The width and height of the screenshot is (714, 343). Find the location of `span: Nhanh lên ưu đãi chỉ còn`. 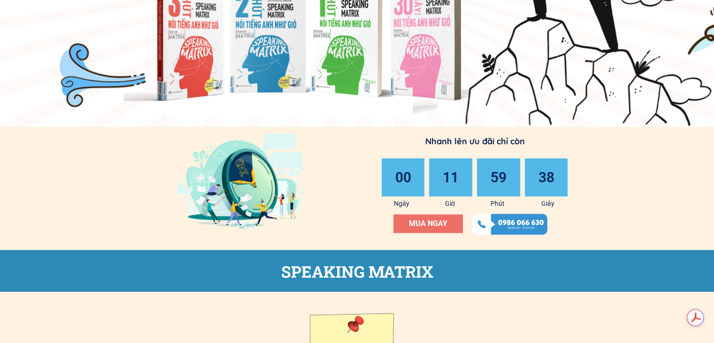

span: Nhanh lên ưu đãi chỉ còn is located at coordinates (475, 141).